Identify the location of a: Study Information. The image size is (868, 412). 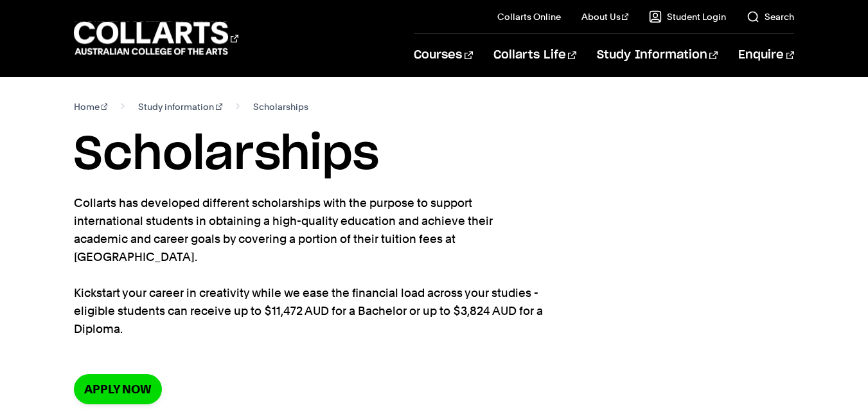
(657, 56).